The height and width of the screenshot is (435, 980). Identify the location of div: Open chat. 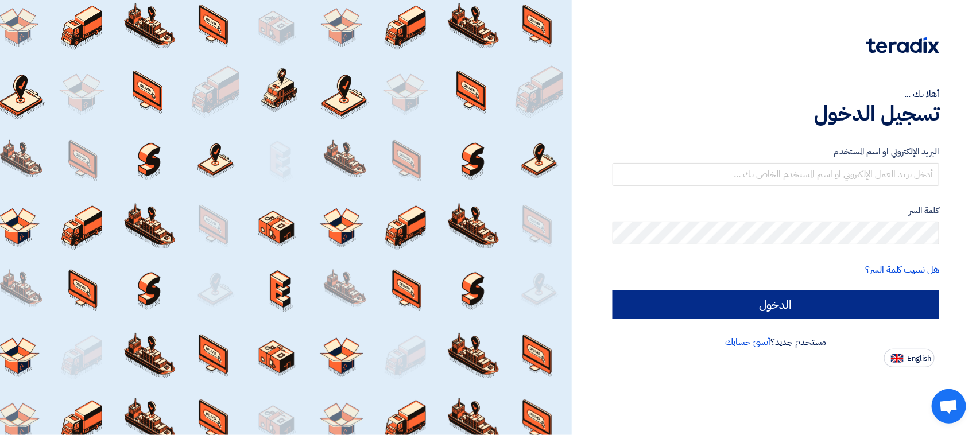
(949, 406).